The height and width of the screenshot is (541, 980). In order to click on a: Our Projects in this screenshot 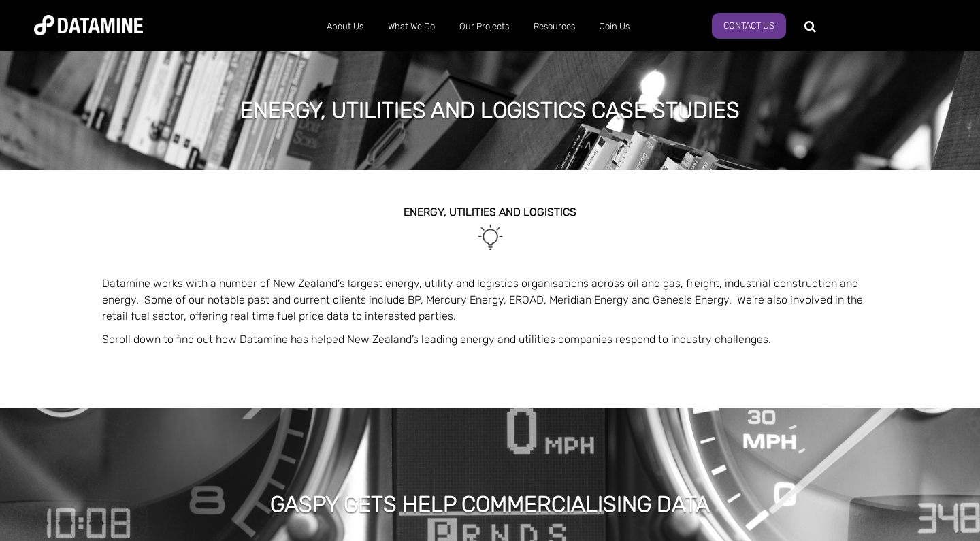, I will do `click(484, 26)`.